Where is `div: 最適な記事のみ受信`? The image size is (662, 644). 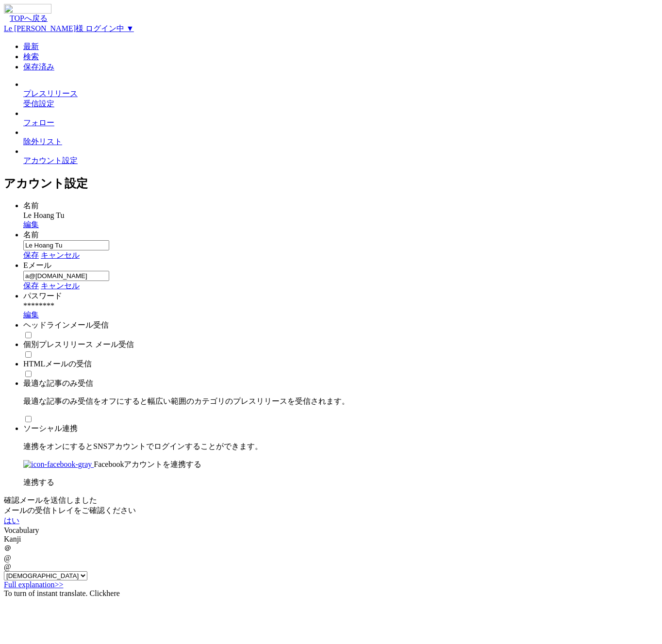
div: 最適な記事のみ受信 is located at coordinates (341, 393).